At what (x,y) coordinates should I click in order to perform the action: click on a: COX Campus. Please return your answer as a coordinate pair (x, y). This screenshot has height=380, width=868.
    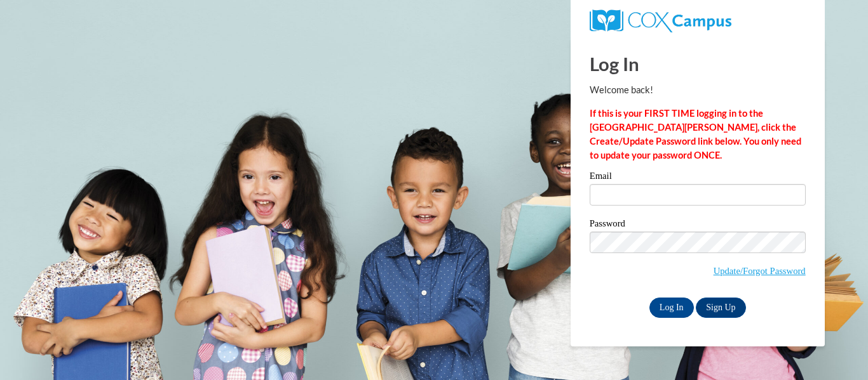
    Looking at the image, I should click on (661, 20).